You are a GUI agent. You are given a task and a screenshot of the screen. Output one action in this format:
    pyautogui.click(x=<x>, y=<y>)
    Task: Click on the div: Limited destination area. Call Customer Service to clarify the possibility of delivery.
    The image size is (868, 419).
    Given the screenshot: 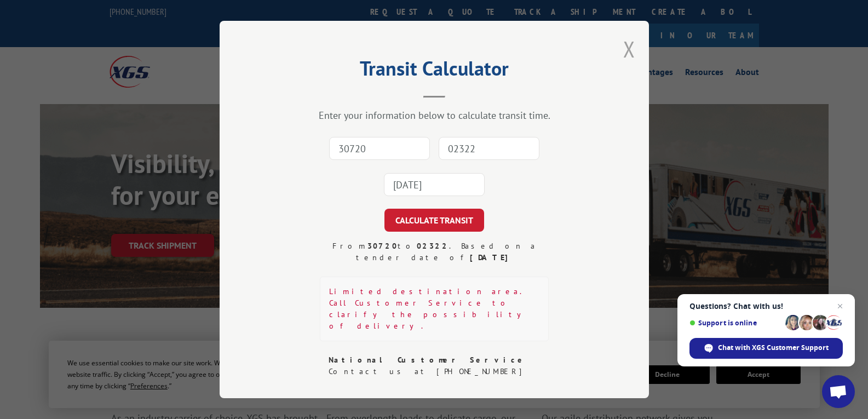 What is the action you would take?
    pyautogui.click(x=434, y=308)
    